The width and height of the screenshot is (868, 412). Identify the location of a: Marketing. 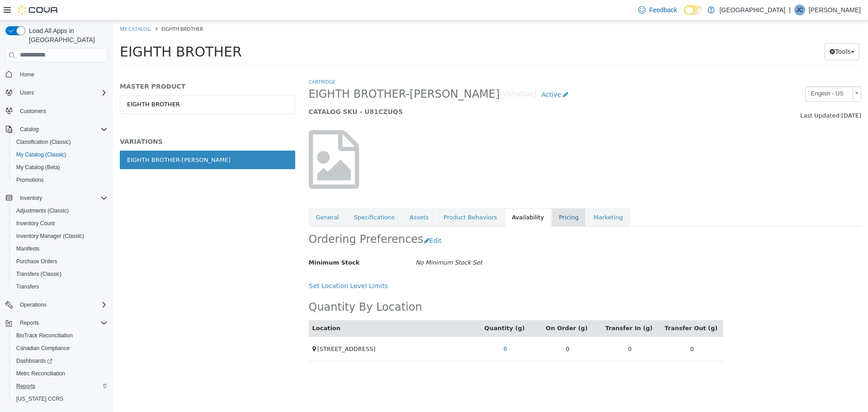
(495, 196).